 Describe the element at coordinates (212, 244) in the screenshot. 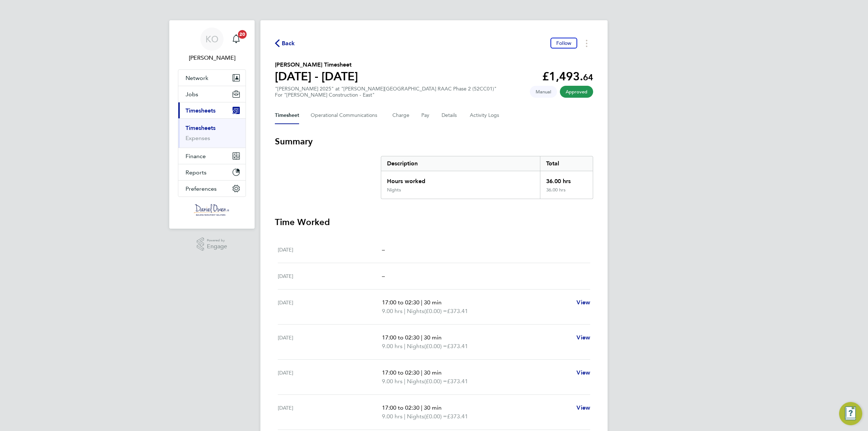

I see `a: Powered byEngage` at that location.